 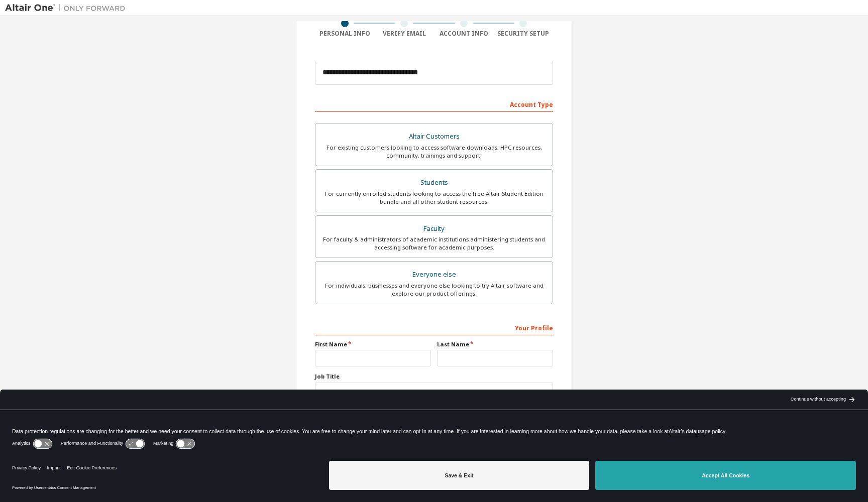 I want to click on div: Verify Email, so click(x=404, y=33).